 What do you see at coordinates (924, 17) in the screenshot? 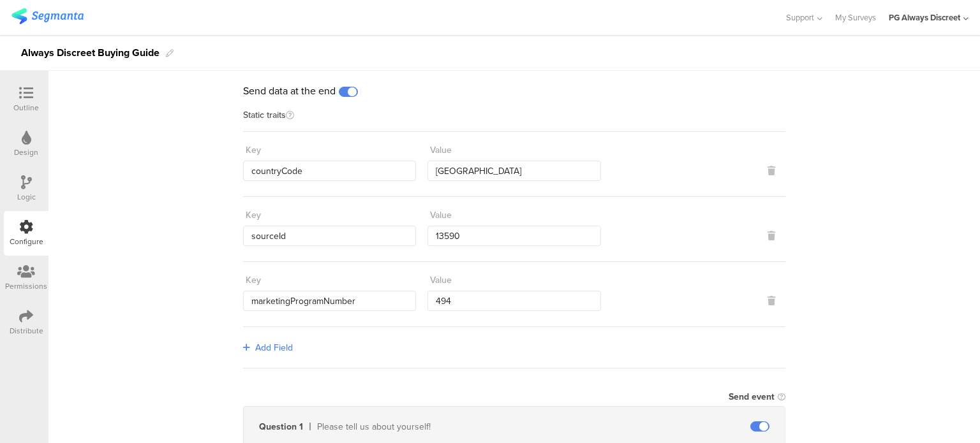
I see `div: PG Always Discreet` at bounding box center [924, 17].